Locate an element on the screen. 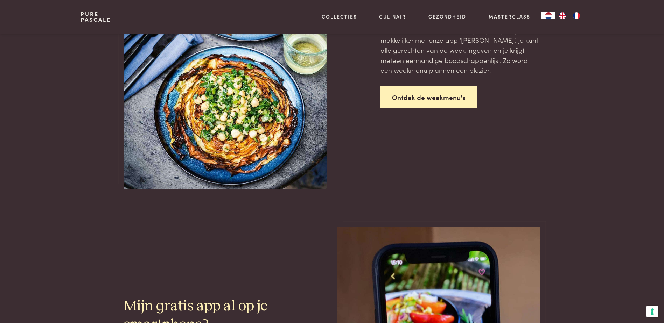 Image resolution: width=664 pixels, height=323 pixels. ul: Language list is located at coordinates (570, 16).